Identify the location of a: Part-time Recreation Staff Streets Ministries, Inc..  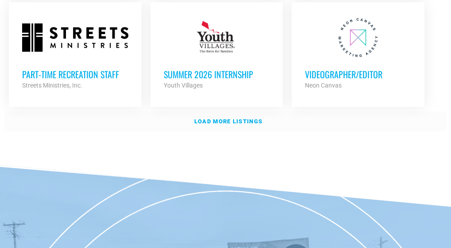
(75, 53).